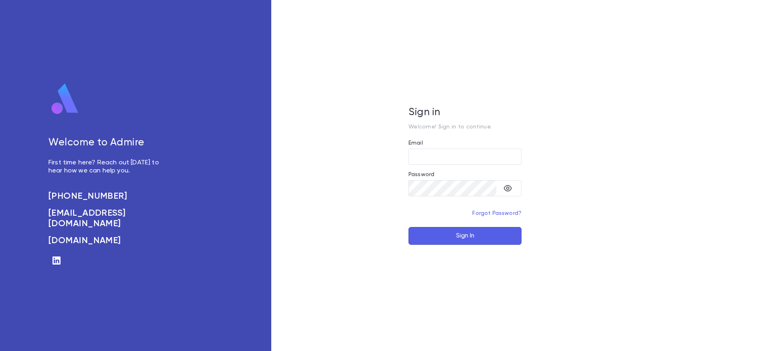 The width and height of the screenshot is (775, 351). What do you see at coordinates (465, 236) in the screenshot?
I see `button: Sign In` at bounding box center [465, 236].